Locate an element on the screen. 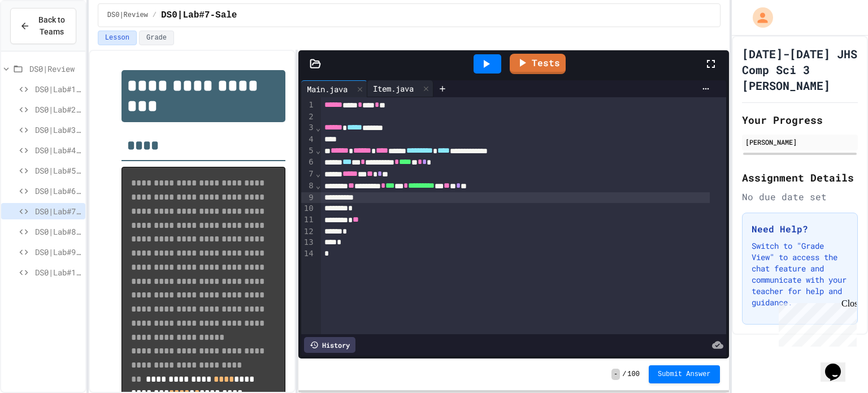 The image size is (868, 393). span: DS0|Lab#1-Duplicate Count is located at coordinates (58, 89).